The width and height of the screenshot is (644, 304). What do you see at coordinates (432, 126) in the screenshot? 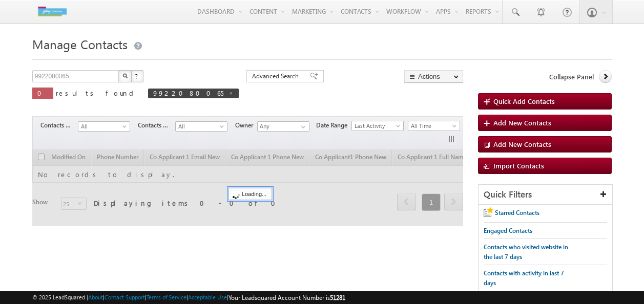
I see `span: All Time` at bounding box center [432, 126].